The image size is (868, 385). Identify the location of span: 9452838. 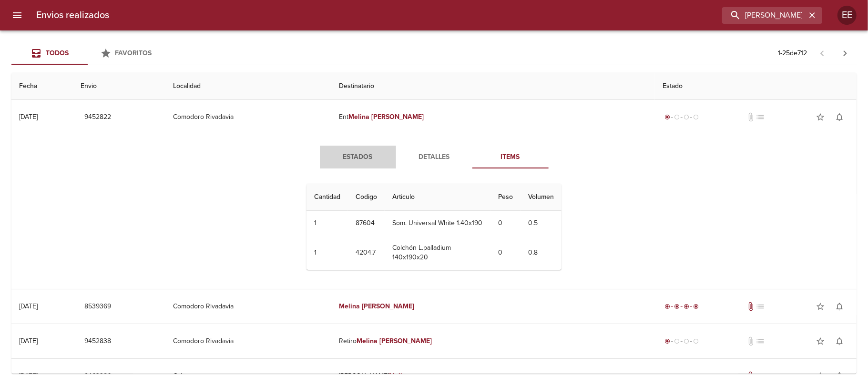
(97, 342).